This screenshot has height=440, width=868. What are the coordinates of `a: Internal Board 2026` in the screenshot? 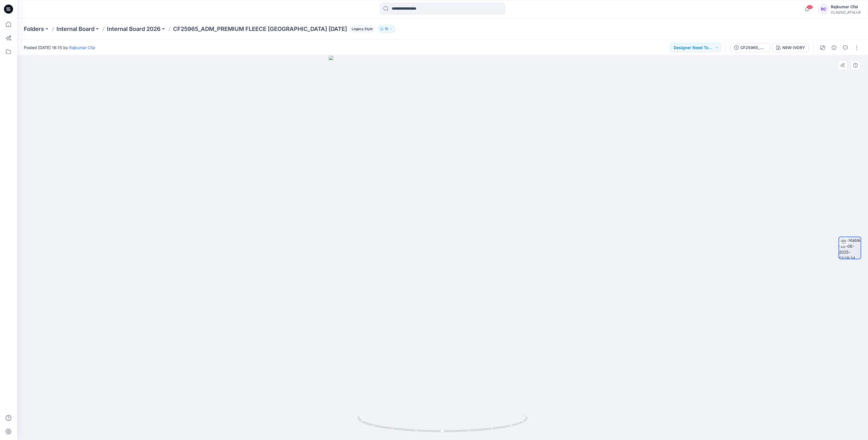 It's located at (134, 29).